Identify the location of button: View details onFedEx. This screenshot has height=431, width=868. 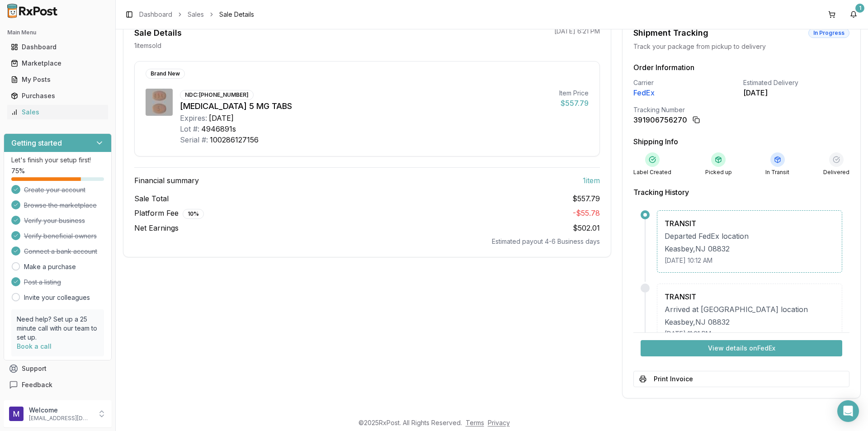
(742, 348).